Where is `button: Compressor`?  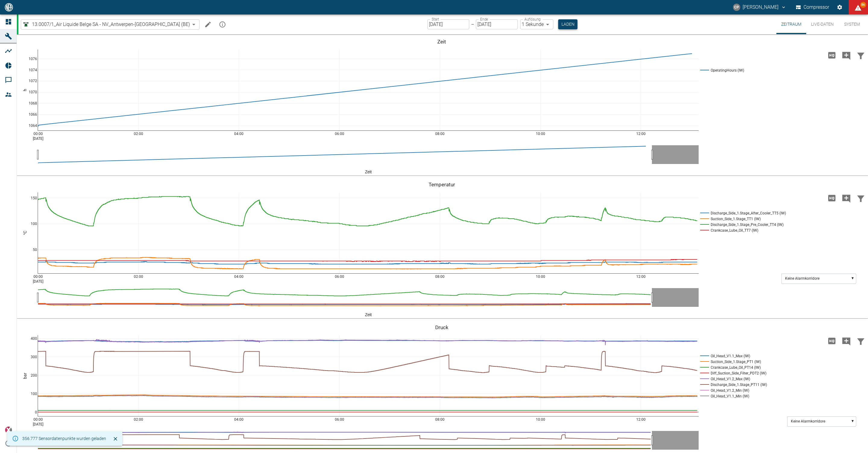
button: Compressor is located at coordinates (813, 7).